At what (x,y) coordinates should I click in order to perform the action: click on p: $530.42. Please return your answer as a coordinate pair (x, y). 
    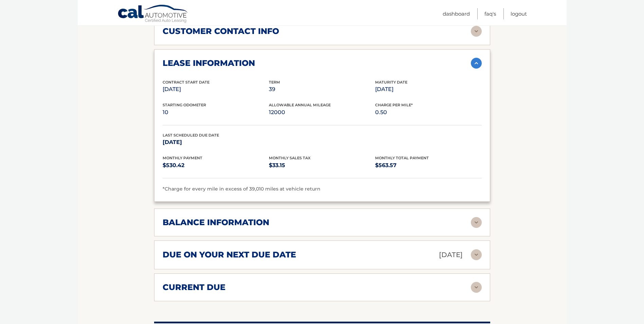
    Looking at the image, I should click on (215, 165).